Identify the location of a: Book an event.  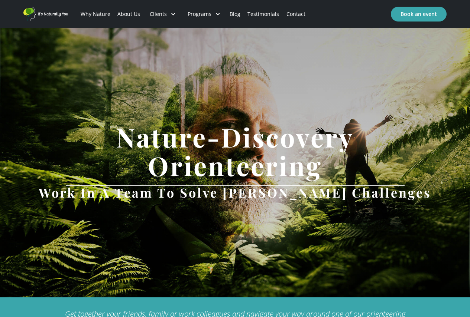
(418, 14).